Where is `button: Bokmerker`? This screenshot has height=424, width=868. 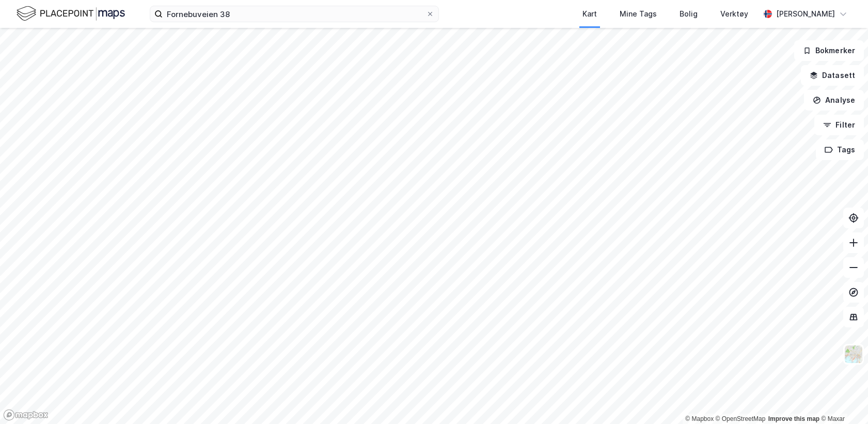
button: Bokmerker is located at coordinates (829, 51).